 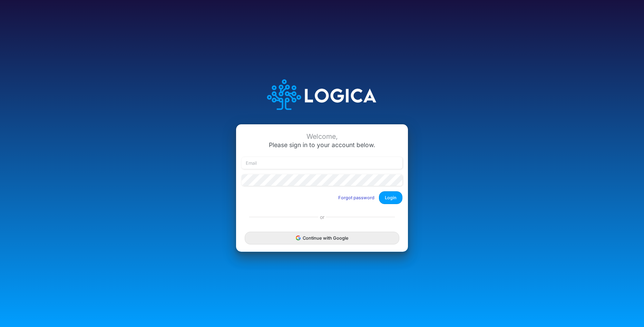 I want to click on div: Welcome,, so click(x=322, y=136).